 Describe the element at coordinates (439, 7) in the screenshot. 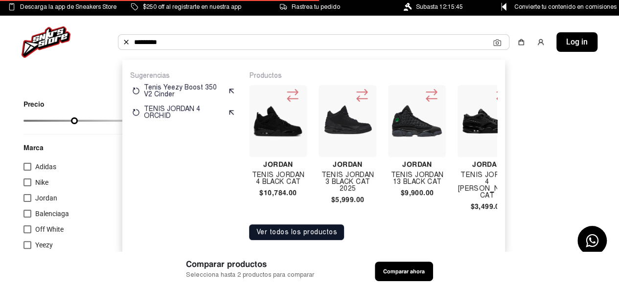

I see `span: Subasta 12:15:45` at that location.